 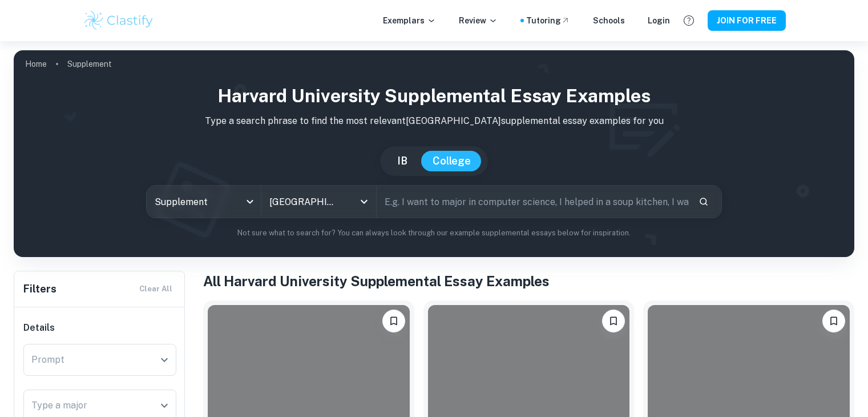 What do you see at coordinates (119, 21) in the screenshot?
I see `img: Clastify logo` at bounding box center [119, 21].